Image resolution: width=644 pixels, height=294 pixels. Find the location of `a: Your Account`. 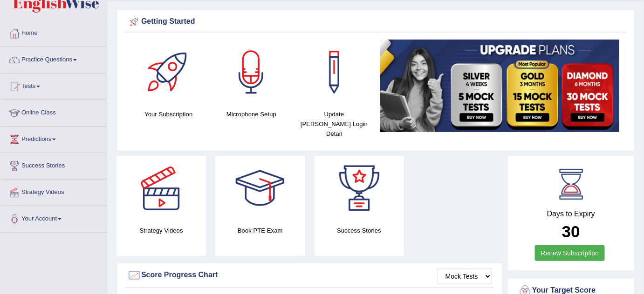

a: Your Account is located at coordinates (54, 218).